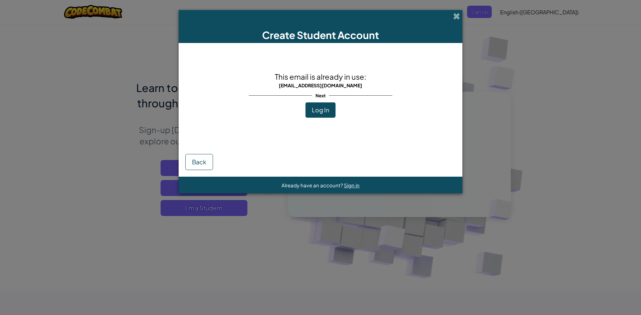  What do you see at coordinates (352, 185) in the screenshot?
I see `span: Sign in` at bounding box center [352, 185].